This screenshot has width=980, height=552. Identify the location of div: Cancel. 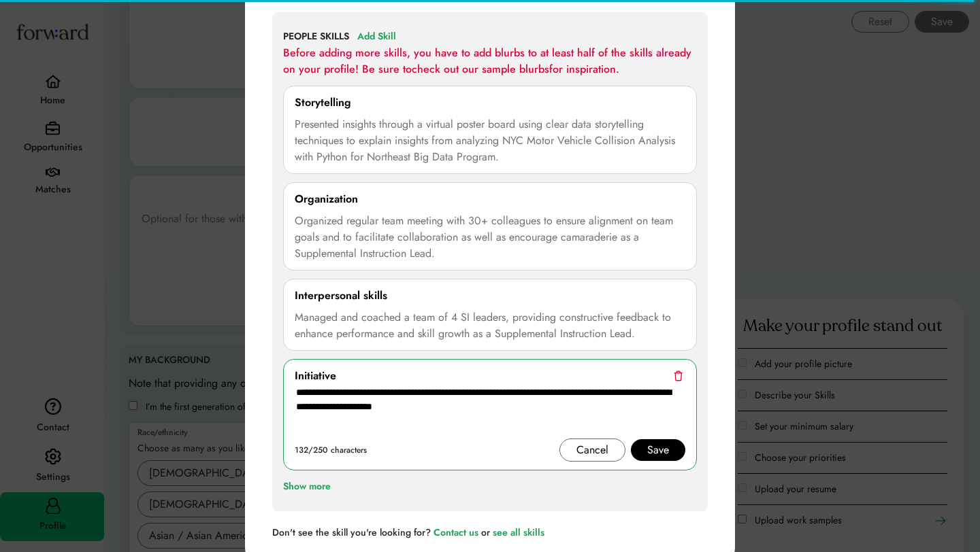
(592, 450).